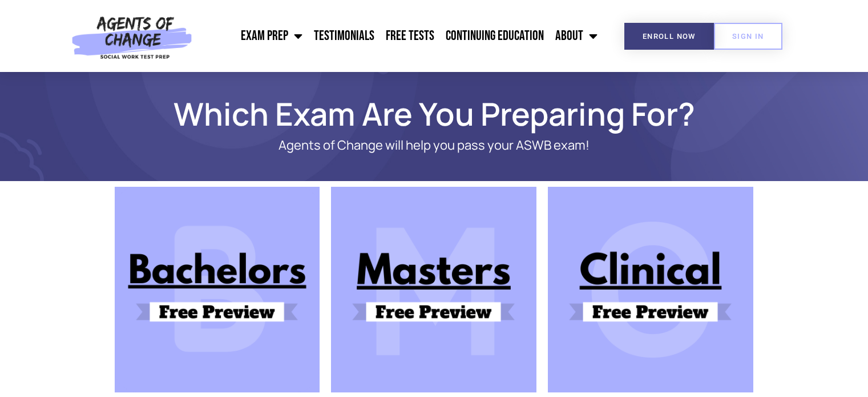 The height and width of the screenshot is (397, 868). Describe the element at coordinates (410, 36) in the screenshot. I see `a: Free Tests` at that location.